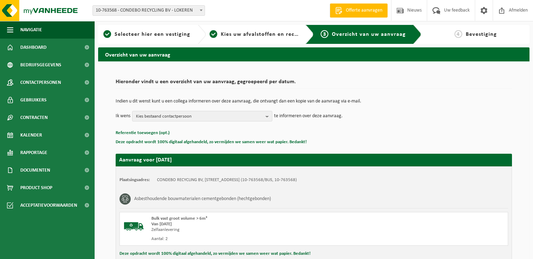 This screenshot has width=533, height=259. I want to click on span: Product Shop, so click(36, 188).